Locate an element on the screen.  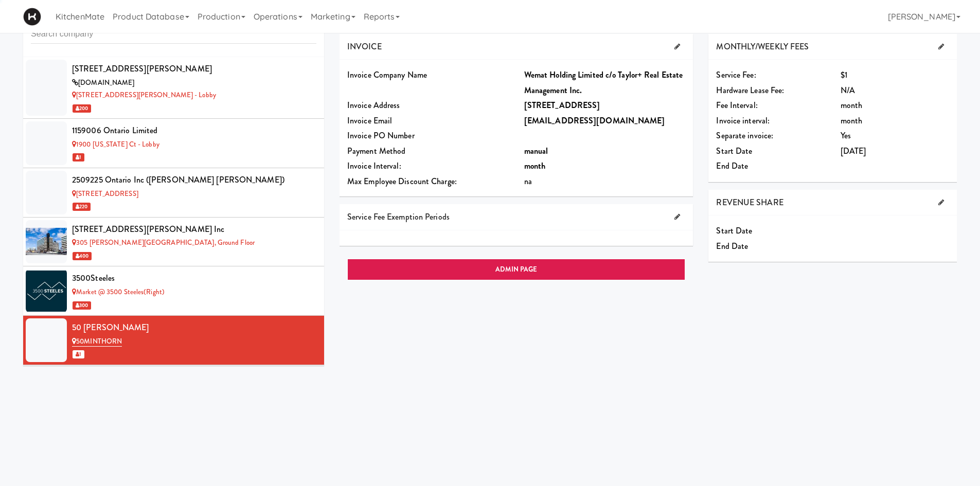
span: $1 is located at coordinates (844, 75).